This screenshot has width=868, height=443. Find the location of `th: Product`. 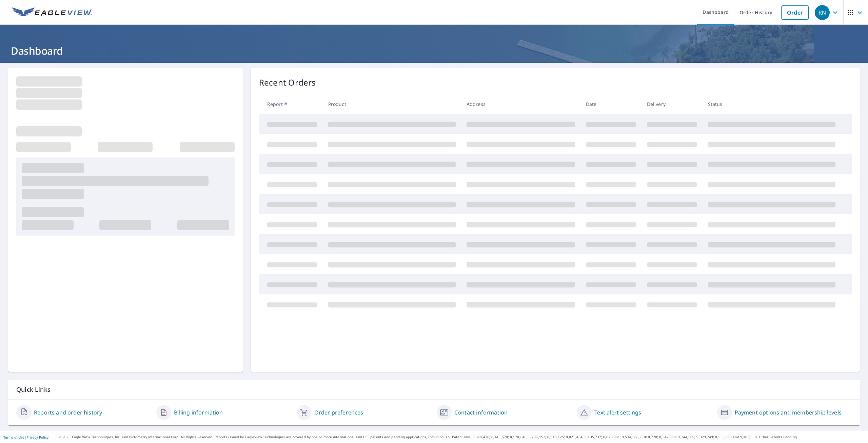

th: Product is located at coordinates (392, 104).